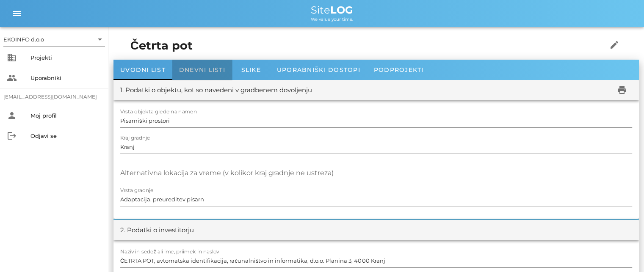 Image resolution: width=644 pixels, height=272 pixels. I want to click on i: arrow_drop_down, so click(100, 39).